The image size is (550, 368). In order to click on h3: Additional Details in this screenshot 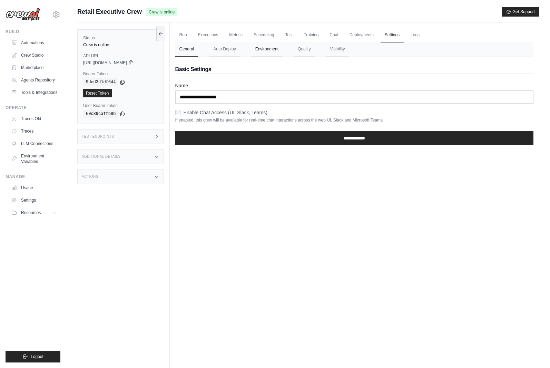, I will do `click(101, 157)`.